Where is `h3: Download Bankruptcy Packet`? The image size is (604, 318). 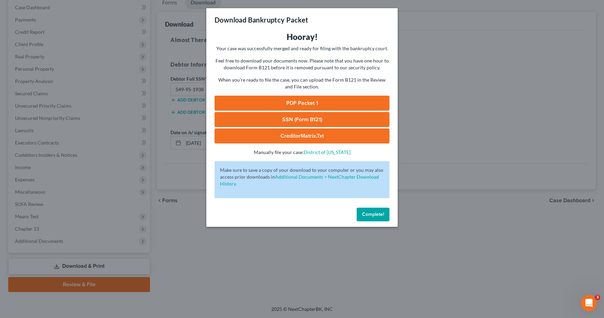
h3: Download Bankruptcy Packet is located at coordinates (261, 20).